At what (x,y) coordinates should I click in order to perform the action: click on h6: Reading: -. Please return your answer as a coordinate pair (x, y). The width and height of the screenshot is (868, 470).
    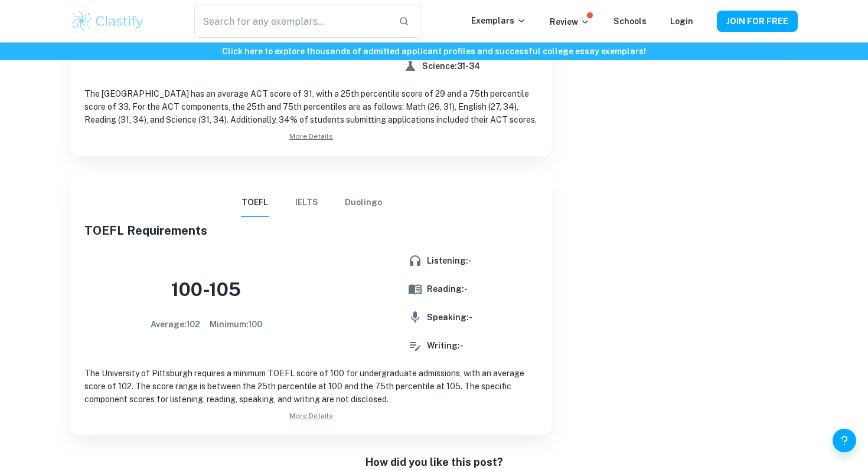
    Looking at the image, I should click on (447, 289).